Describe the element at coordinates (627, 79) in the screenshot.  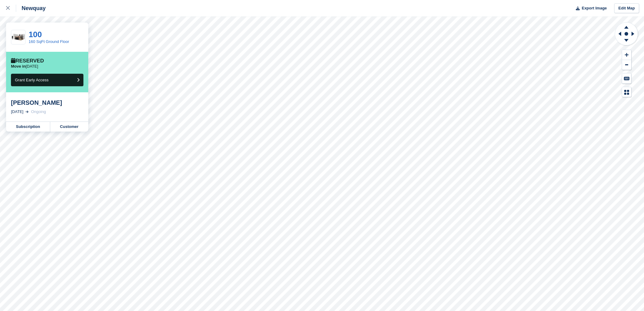
I see `button: Keyboard Shortcuts` at that location.